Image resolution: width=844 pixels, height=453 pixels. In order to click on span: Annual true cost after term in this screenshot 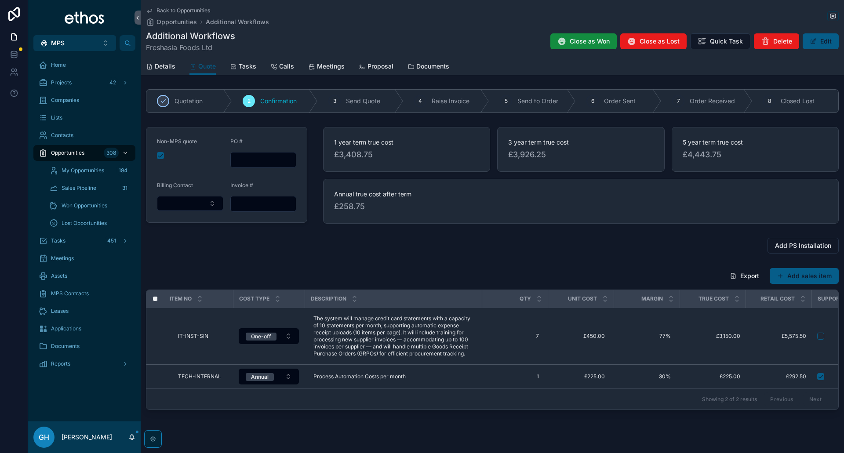, I will do `click(580, 194)`.